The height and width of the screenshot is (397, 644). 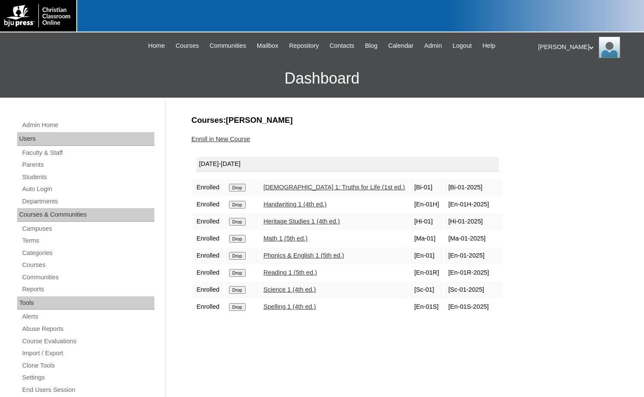 What do you see at coordinates (156, 46) in the screenshot?
I see `span: Home` at bounding box center [156, 46].